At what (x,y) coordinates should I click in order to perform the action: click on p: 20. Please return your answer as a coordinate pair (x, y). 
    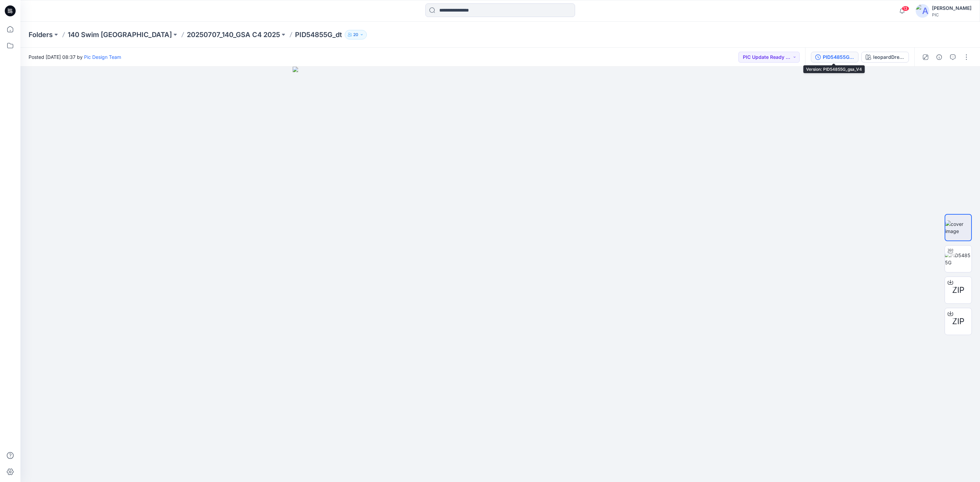
    Looking at the image, I should click on (356, 35).